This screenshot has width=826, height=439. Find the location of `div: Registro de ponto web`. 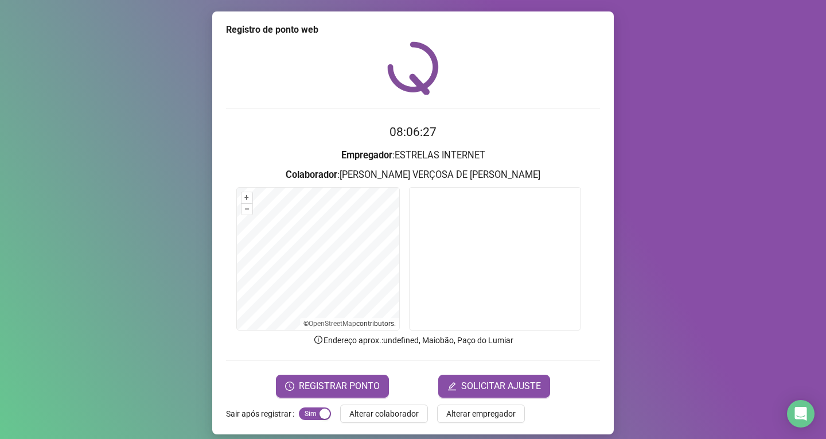

div: Registro de ponto web is located at coordinates (413, 30).